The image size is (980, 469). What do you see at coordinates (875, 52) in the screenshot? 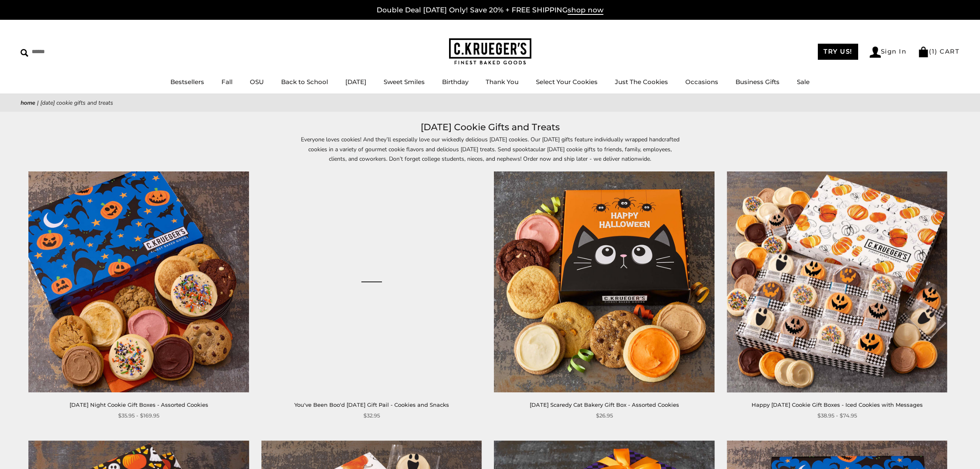
I see `img: Account` at bounding box center [875, 52].